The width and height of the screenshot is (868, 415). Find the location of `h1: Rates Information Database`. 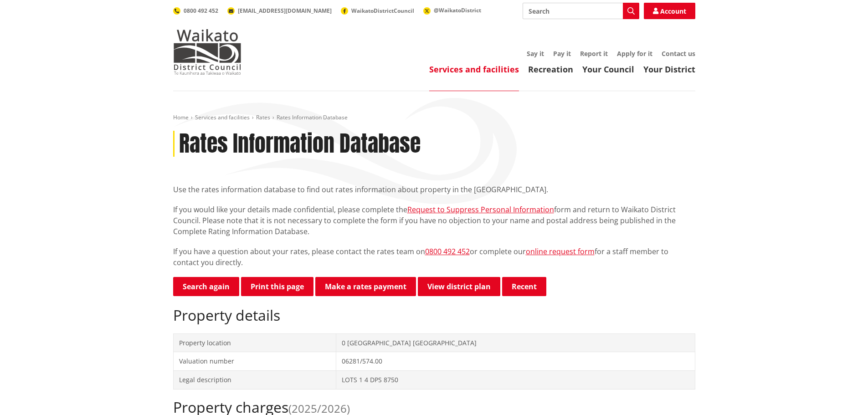

h1: Rates Information Database is located at coordinates (300, 144).